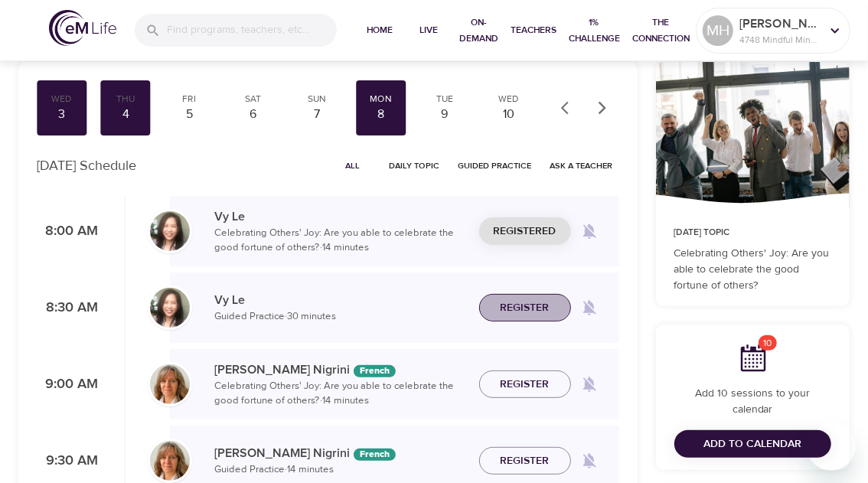  I want to click on span: Home, so click(380, 30).